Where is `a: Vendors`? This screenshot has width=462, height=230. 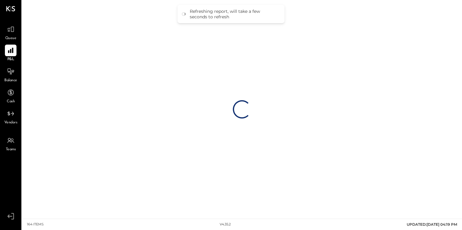
a: Vendors is located at coordinates (11, 117).